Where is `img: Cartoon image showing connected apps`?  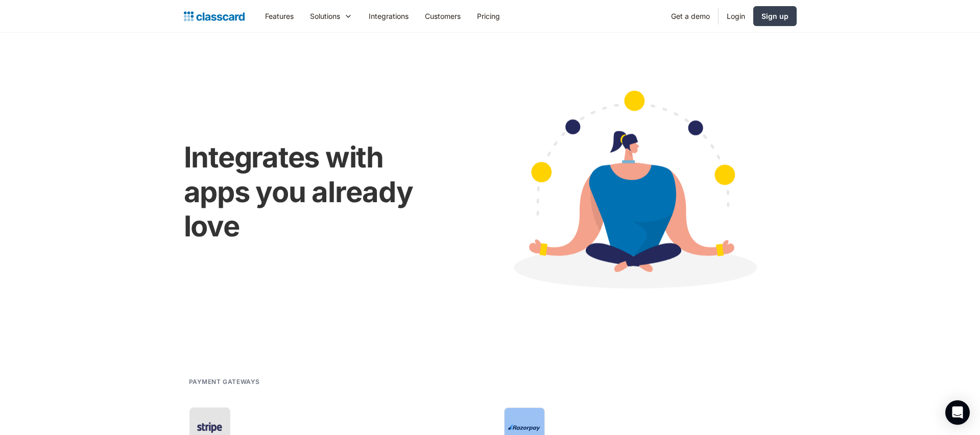
img: Cartoon image showing connected apps is located at coordinates (632, 193).